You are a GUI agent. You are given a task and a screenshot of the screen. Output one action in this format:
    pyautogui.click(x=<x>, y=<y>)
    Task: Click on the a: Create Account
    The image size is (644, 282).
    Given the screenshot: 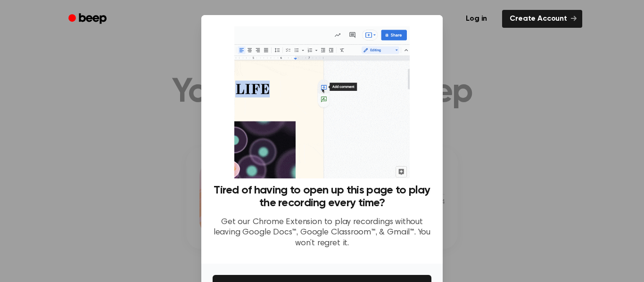 What is the action you would take?
    pyautogui.click(x=542, y=19)
    